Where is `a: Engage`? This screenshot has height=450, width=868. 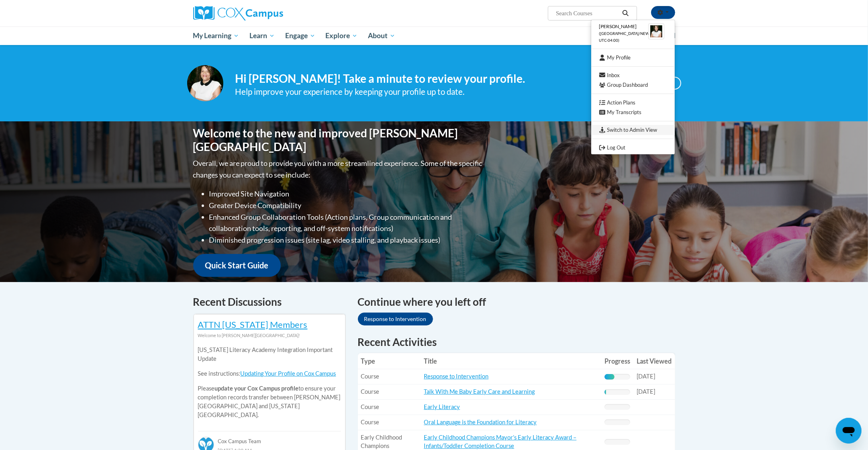 a: Engage is located at coordinates (300, 35).